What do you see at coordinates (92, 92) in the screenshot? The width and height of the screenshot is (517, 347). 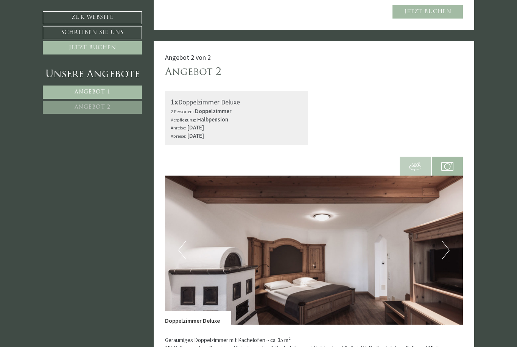 I see `span: Angebot 1` at bounding box center [92, 92].